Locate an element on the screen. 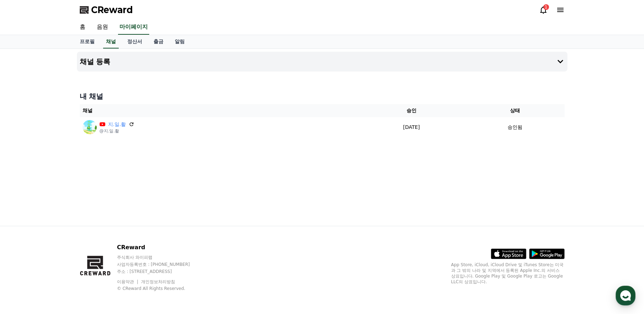 The image size is (644, 314). a: 마이페이지 is located at coordinates (133, 27).